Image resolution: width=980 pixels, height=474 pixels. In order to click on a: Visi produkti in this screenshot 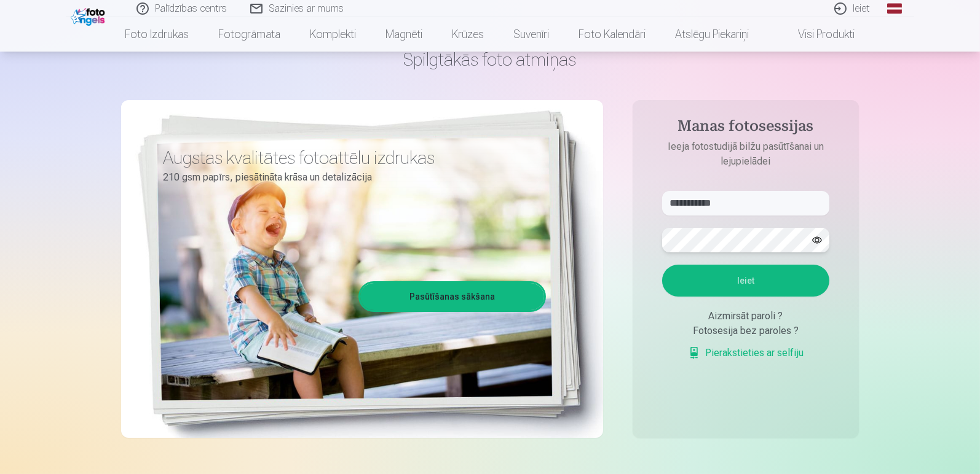, I will do `click(817, 35)`.